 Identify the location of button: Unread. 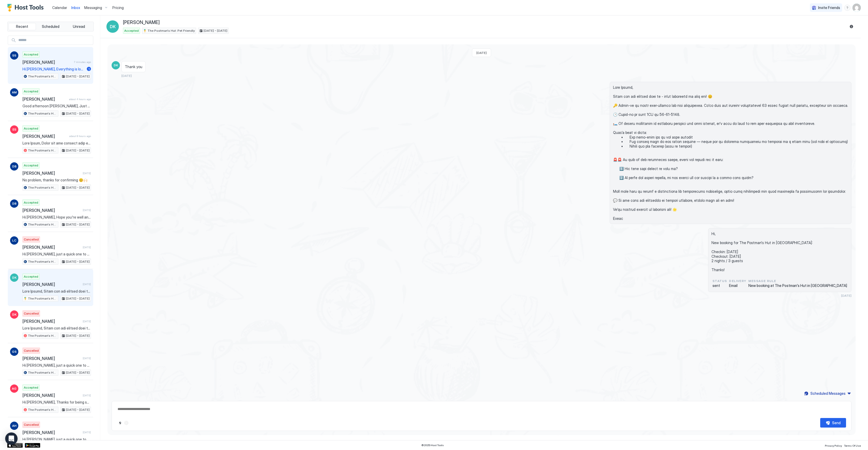
(79, 26).